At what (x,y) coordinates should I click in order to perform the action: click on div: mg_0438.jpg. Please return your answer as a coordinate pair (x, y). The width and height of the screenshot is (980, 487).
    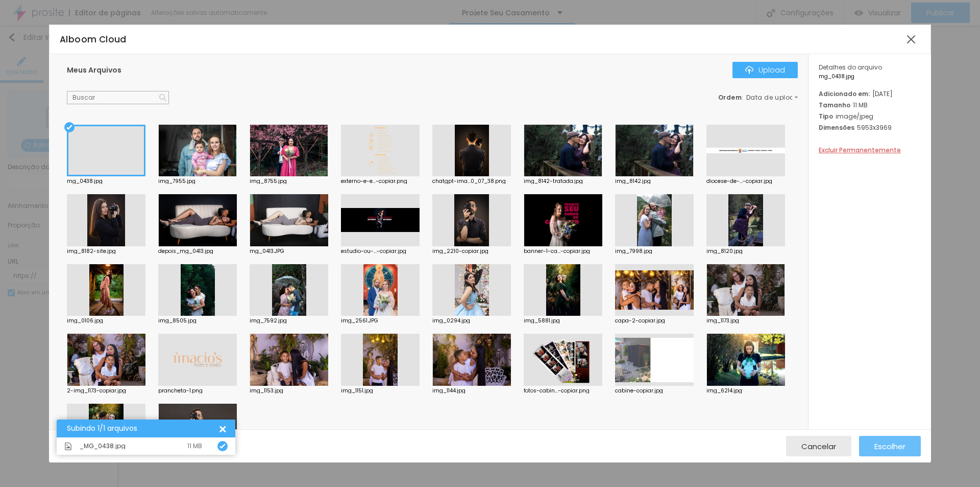
    Looking at the image, I should click on (106, 181).